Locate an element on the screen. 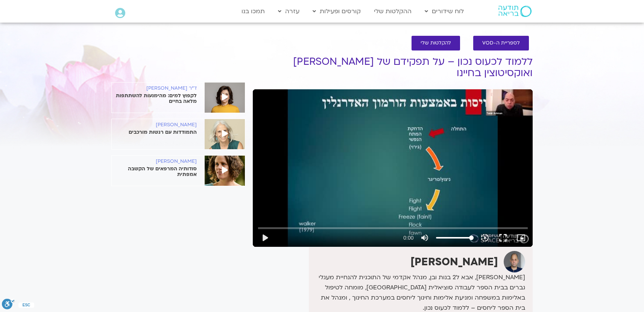 The width and height of the screenshot is (644, 312). a: להקלטות שלי is located at coordinates (435, 43).